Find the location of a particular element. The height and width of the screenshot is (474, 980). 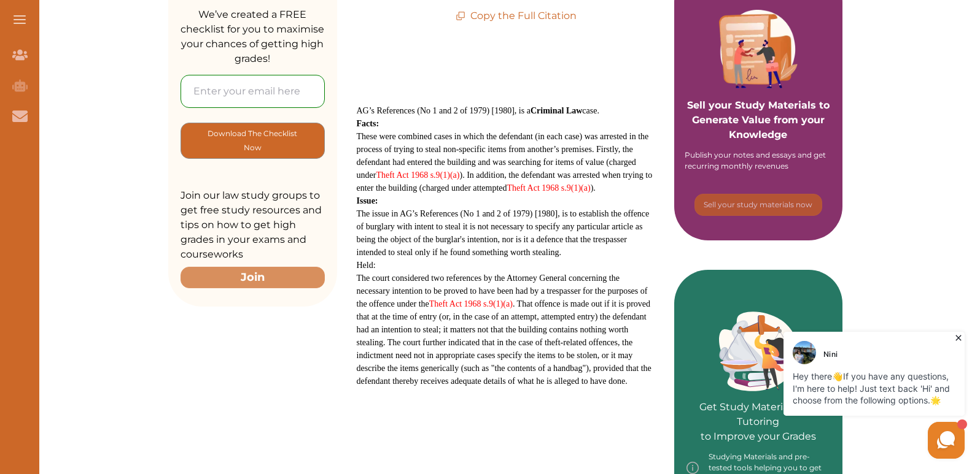

span: These were combined cases in which the defendant (in each case) was arrested in the process of tr... is located at coordinates (505, 162).